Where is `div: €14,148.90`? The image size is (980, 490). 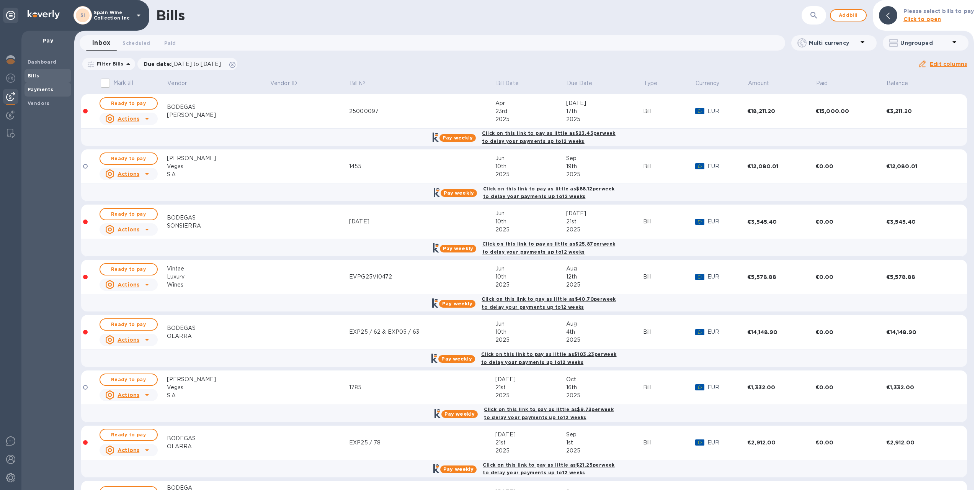 div: €14,148.90 is located at coordinates (921, 332).